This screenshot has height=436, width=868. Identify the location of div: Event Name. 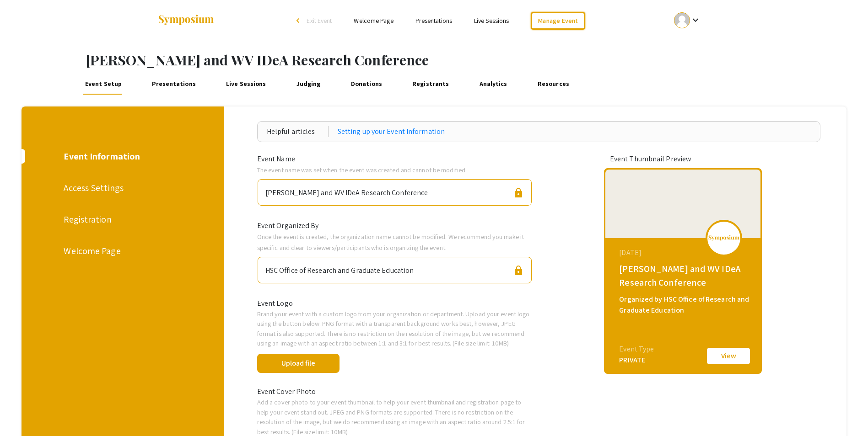
(394, 159).